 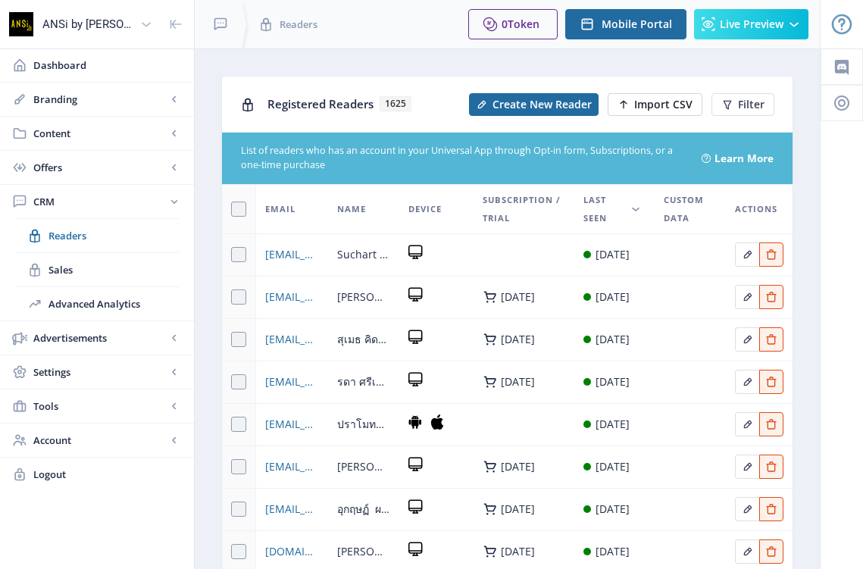 What do you see at coordinates (364, 424) in the screenshot?
I see `span: ปราโมทย์ หลงมาศ` at bounding box center [364, 424].